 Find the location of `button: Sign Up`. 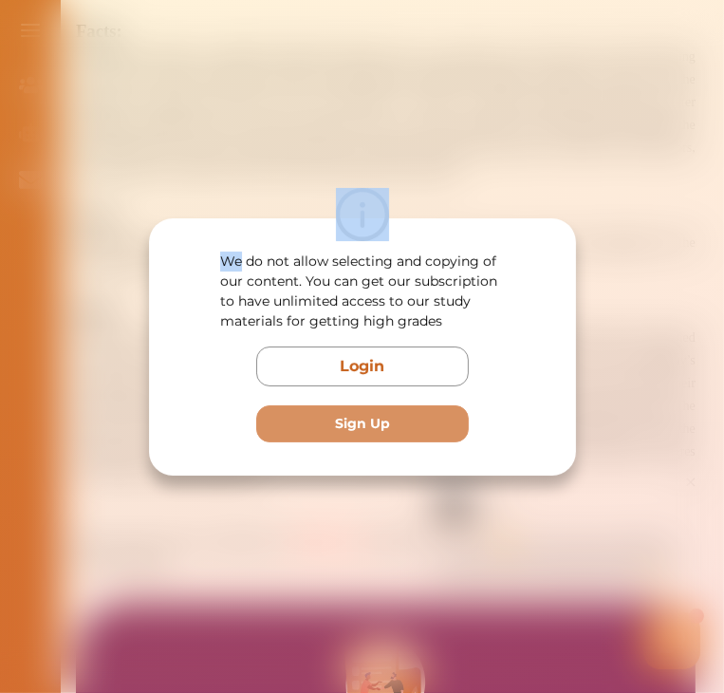

button: Sign Up is located at coordinates (363, 423).